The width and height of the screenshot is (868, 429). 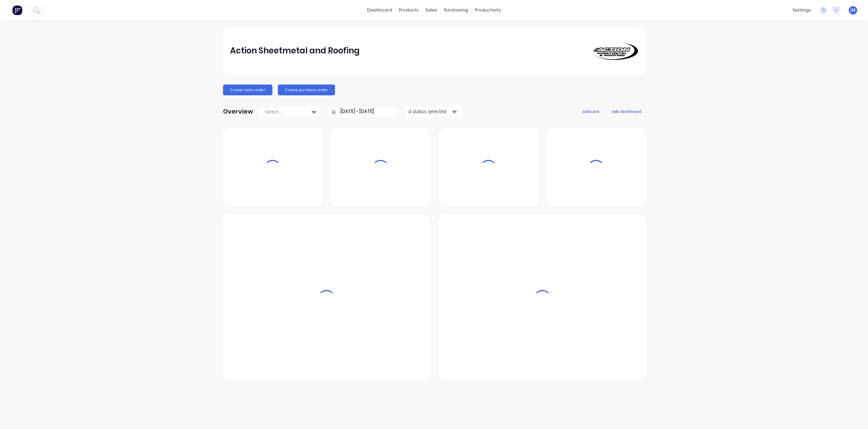 I want to click on div: settings, so click(x=802, y=10).